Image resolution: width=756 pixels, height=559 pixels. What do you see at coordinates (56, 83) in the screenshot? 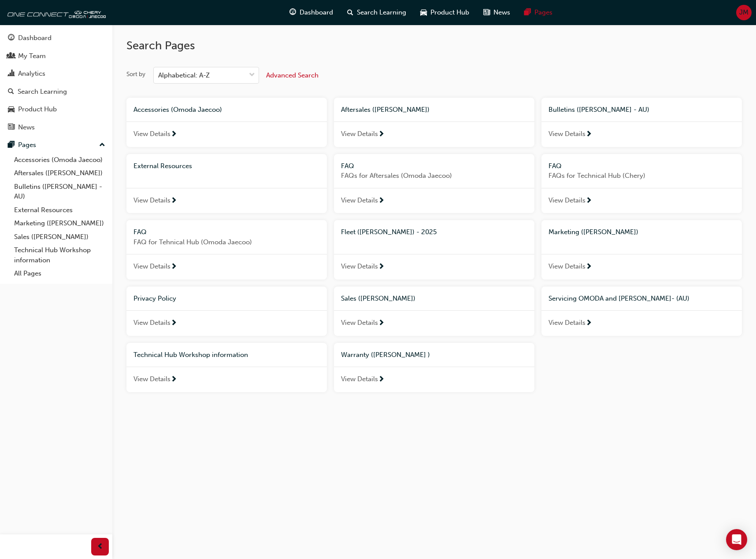
I see `button: DashboardMy TeamAnalyticsSearch LearningProduct HubNews` at bounding box center [56, 83].